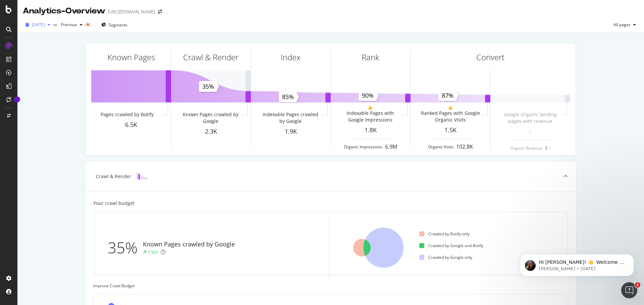  I want to click on div: Your crawl budget, so click(113, 203).